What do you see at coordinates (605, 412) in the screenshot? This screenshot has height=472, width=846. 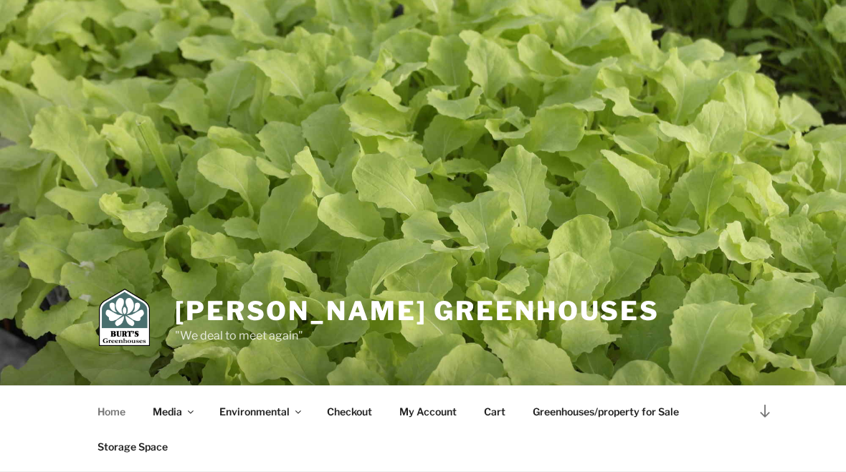 I see `a: Greenhouses/property for Sale` at bounding box center [605, 412].